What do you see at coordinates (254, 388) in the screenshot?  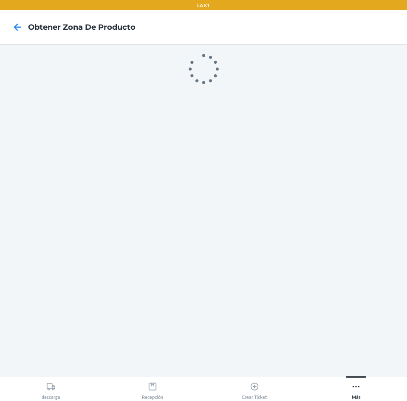 I see `button: Crear Ticket` at bounding box center [254, 388].